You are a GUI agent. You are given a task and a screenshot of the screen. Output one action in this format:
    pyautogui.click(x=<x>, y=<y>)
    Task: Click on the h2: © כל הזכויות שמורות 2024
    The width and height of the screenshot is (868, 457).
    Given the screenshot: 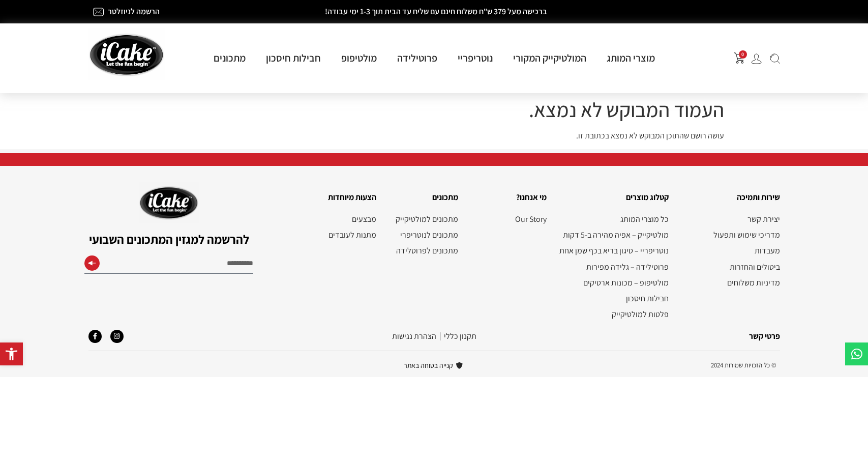 What is the action you would take?
    pyautogui.click(x=669, y=365)
    